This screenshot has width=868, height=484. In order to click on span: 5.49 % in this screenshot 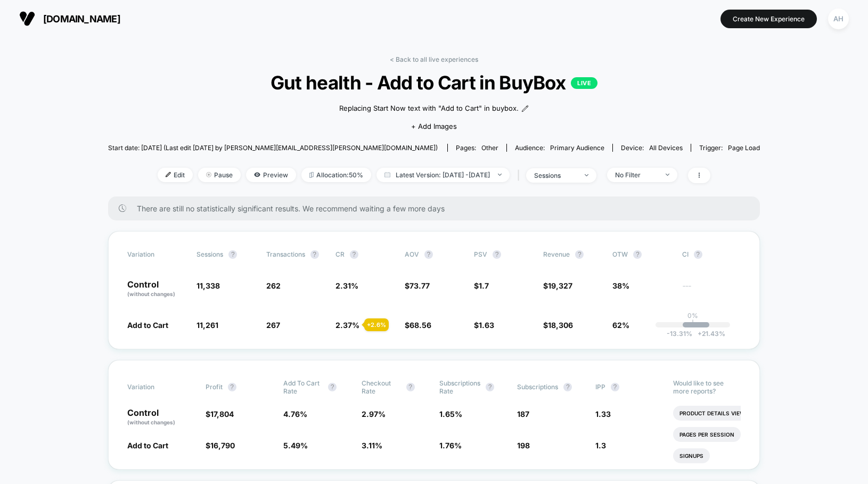, I will do `click(295, 445)`.